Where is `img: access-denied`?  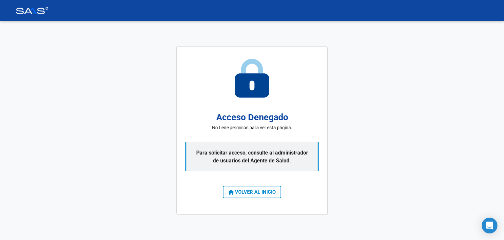
img: access-denied is located at coordinates (252, 78).